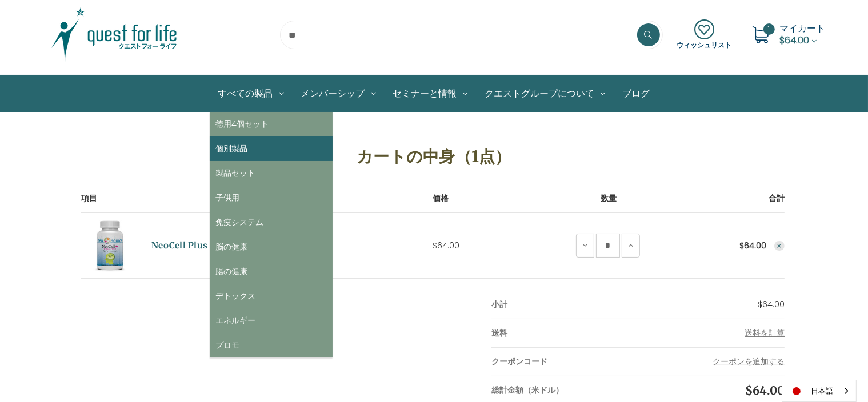 This screenshot has width=868, height=402. What do you see at coordinates (271, 272) in the screenshot?
I see `a: 腸の健康` at bounding box center [271, 272].